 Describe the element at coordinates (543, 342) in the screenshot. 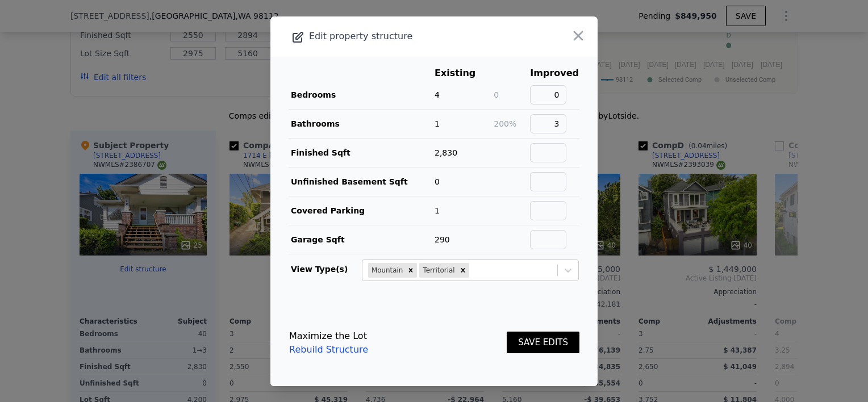

I see `button: SAVE EDITS` at that location.